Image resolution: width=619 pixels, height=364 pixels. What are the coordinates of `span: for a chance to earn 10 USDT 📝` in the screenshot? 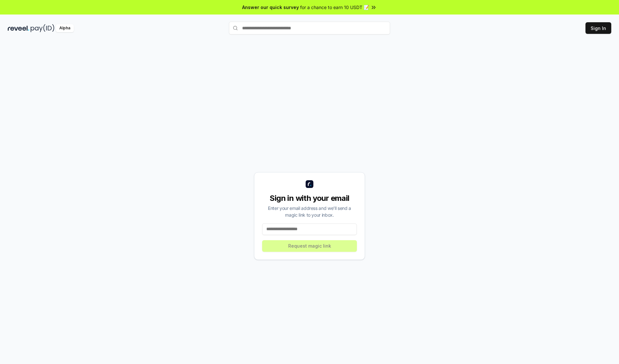 It's located at (335, 7).